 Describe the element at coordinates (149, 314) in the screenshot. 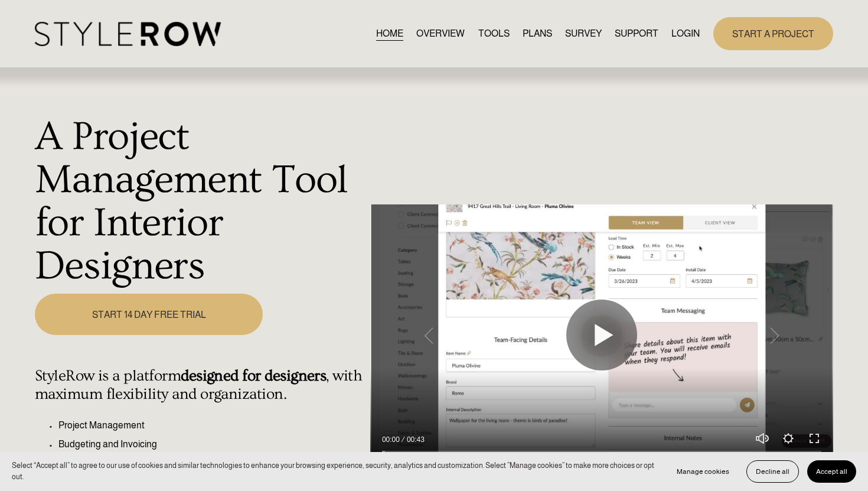

I see `a: START 14 DAY FREE TRIAL` at that location.